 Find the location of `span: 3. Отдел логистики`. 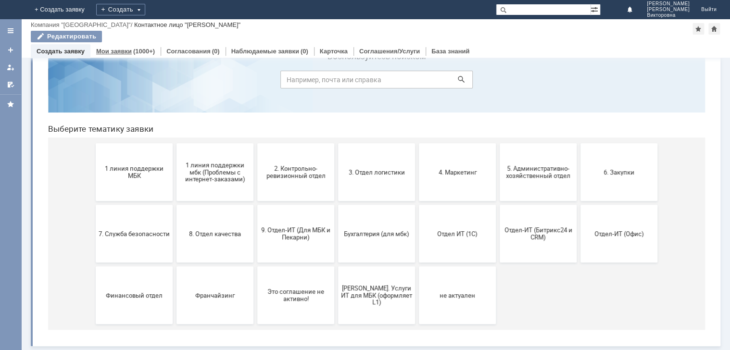

span: 3. Отдел логистики is located at coordinates (336, 144).